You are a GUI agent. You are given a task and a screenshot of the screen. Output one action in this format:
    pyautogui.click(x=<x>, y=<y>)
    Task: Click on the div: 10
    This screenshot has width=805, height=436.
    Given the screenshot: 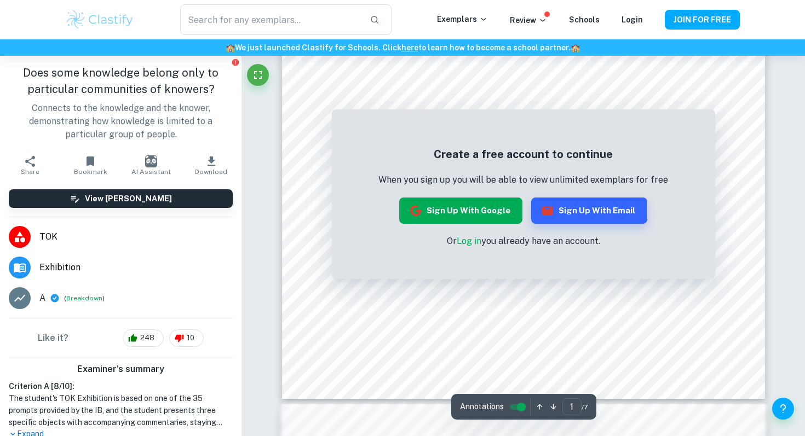 What is the action you would take?
    pyautogui.click(x=186, y=338)
    